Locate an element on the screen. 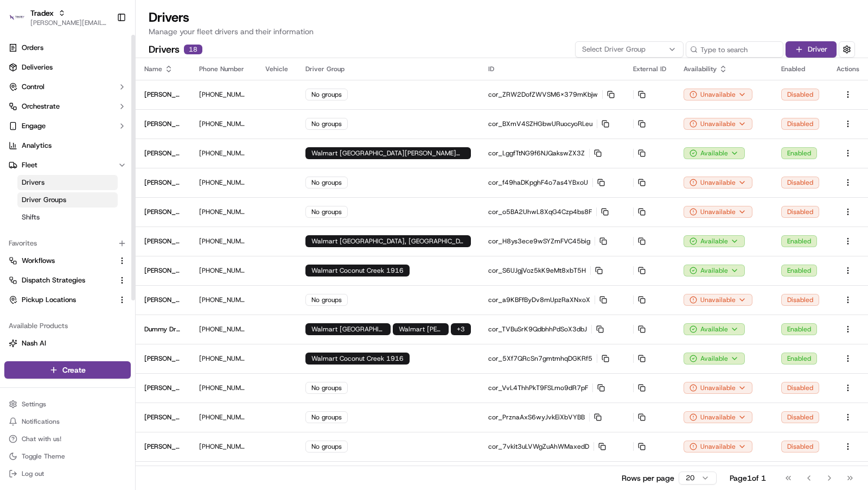 The width and height of the screenshot is (868, 490). button: Engage is located at coordinates (68, 126).